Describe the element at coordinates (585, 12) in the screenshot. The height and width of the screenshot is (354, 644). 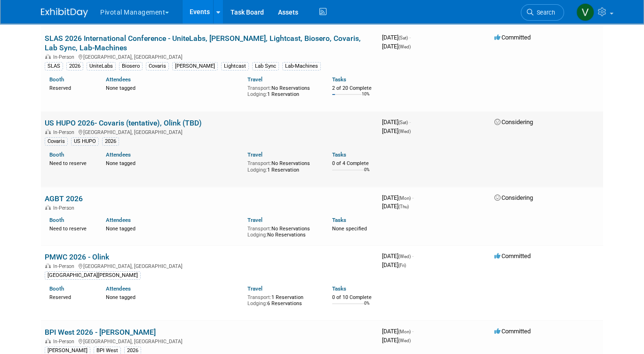
I see `img: Valerie Weld` at that location.